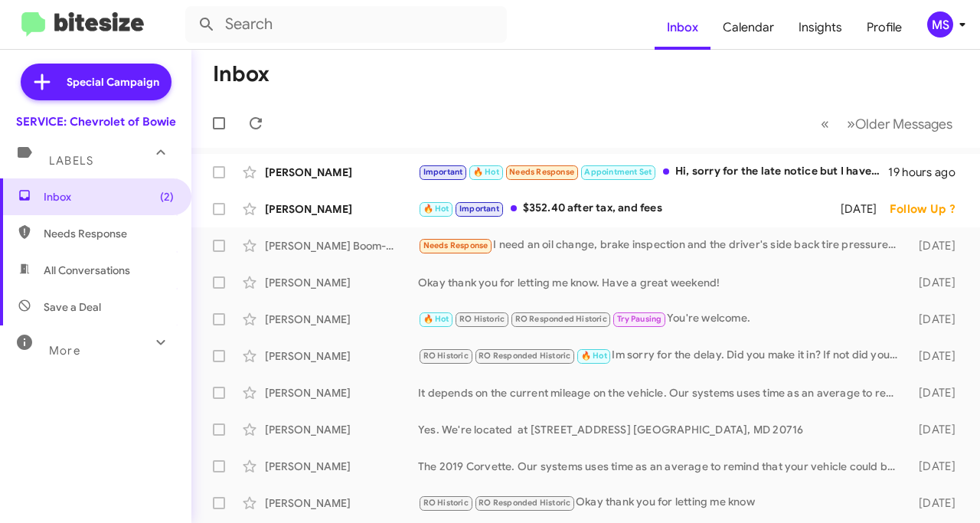 The width and height of the screenshot is (980, 523). What do you see at coordinates (662, 466) in the screenshot?
I see `div: The 2019 Corvette. Our systems uses time as an average to remind that your vehicle could be due f...` at bounding box center [662, 466].